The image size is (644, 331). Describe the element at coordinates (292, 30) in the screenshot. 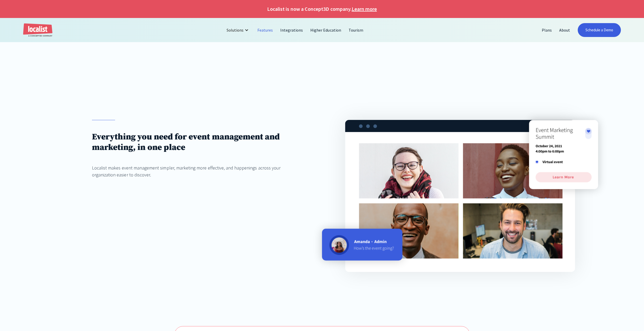

I see `a: Integrations` at that location.